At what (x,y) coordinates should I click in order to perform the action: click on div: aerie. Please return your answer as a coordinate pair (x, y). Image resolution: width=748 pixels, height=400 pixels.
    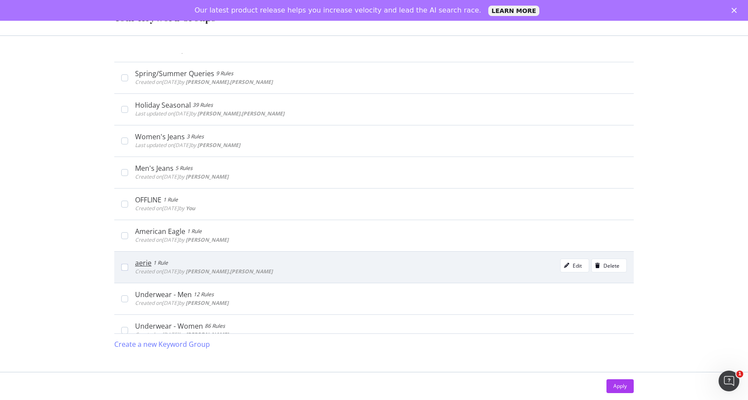
    Looking at the image, I should click on (143, 263).